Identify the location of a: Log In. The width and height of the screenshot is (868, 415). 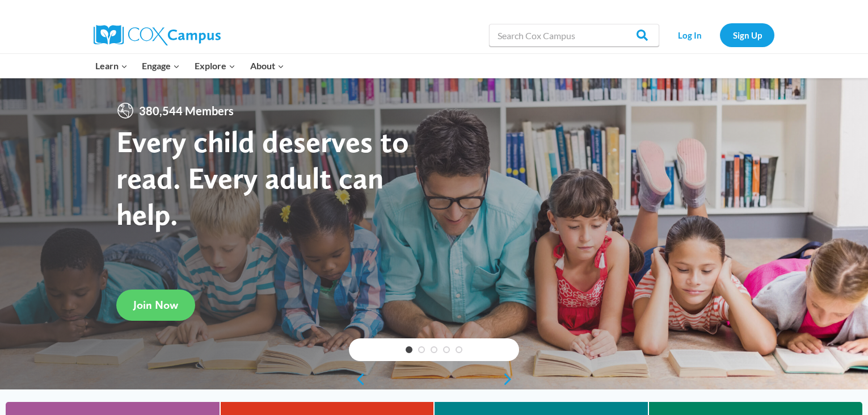
(690, 35).